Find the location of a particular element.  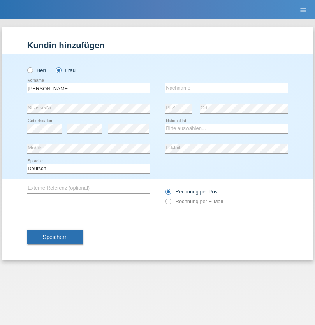

label: Rechnung per Post is located at coordinates (192, 191).